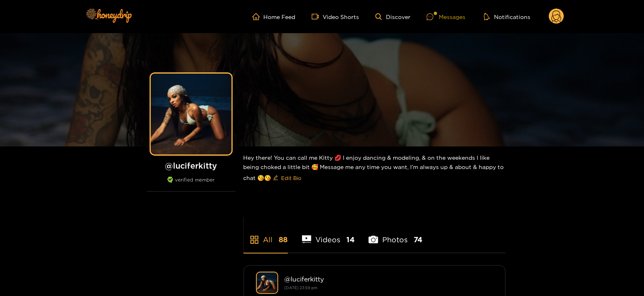 The image size is (644, 296). I want to click on div: Messages, so click(446, 17).